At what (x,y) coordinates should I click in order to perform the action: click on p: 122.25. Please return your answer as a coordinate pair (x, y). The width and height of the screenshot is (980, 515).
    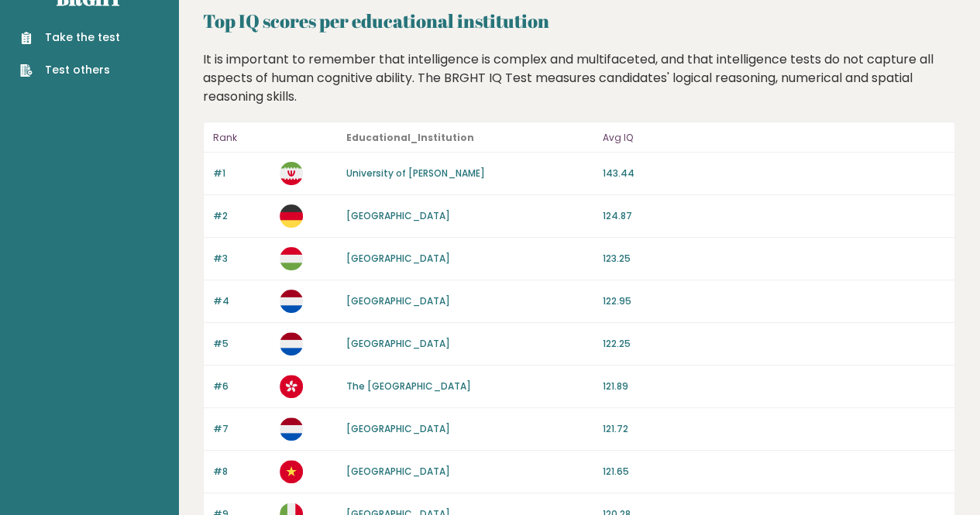
    Looking at the image, I should click on (774, 344).